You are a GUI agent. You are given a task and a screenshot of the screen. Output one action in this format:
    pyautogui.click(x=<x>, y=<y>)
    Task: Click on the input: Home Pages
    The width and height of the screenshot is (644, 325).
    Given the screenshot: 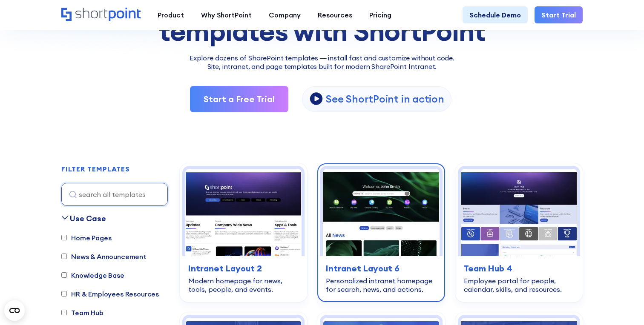 What is the action you would take?
    pyautogui.click(x=64, y=237)
    